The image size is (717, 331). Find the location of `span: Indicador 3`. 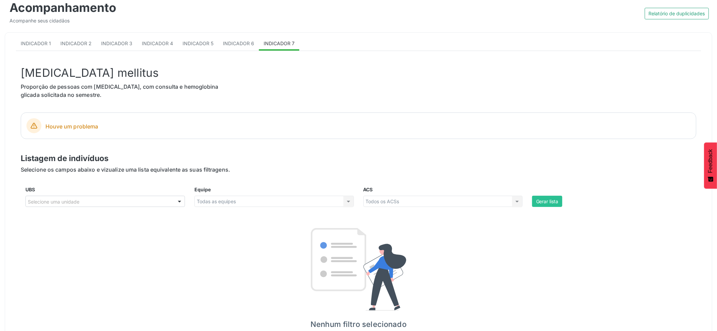

span: Indicador 3 is located at coordinates (117, 43).